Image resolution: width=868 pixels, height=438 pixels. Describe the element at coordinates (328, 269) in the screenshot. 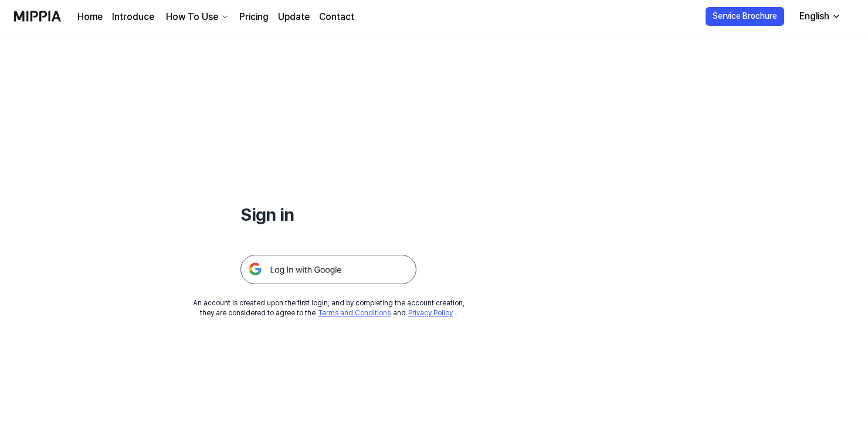

I see `img: 구글 로그인 버튼` at that location.